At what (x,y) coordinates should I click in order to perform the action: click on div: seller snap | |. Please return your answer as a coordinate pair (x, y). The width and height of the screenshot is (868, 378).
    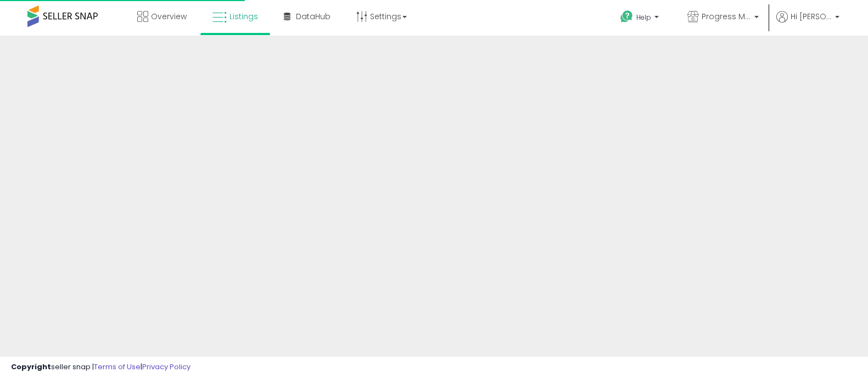
    Looking at the image, I should click on (101, 367).